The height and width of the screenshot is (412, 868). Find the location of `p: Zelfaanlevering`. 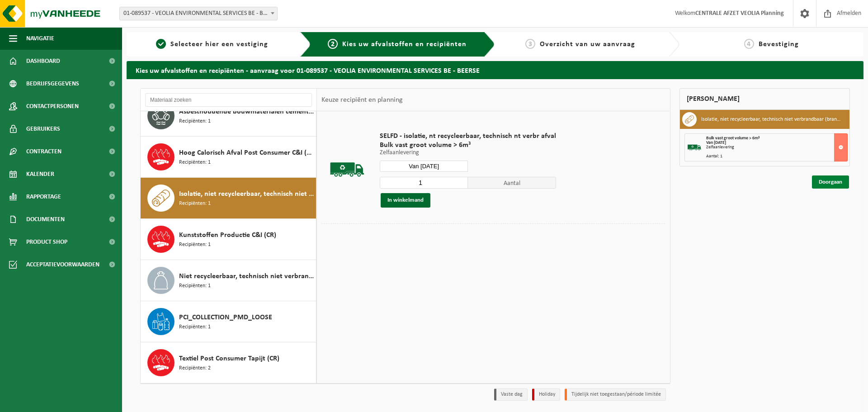

p: Zelfaanlevering is located at coordinates (468, 153).